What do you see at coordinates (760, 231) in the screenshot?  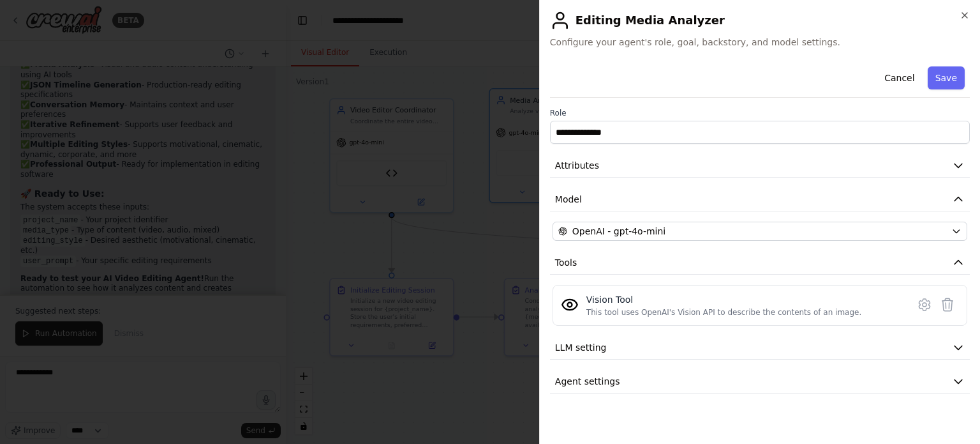 I see `button: OpenAI - gpt-4o-mini` at bounding box center [760, 231].